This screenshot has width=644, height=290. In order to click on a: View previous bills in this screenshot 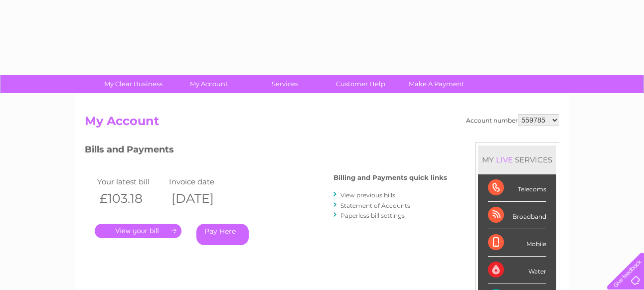, I will do `click(368, 195)`.